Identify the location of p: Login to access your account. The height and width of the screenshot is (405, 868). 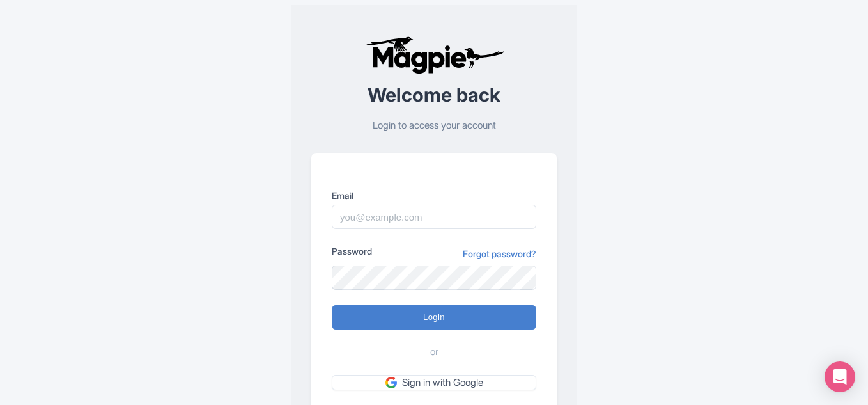
(434, 125).